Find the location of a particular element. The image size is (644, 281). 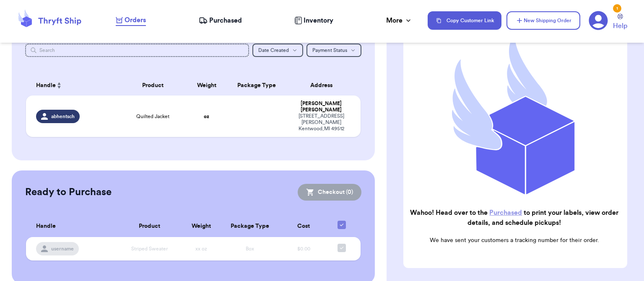

span: Box is located at coordinates (250, 249).